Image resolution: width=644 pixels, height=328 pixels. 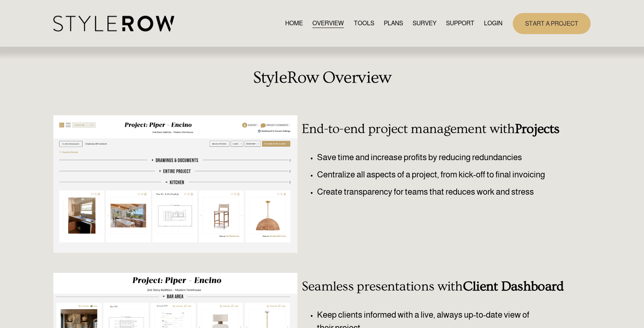 What do you see at coordinates (493, 24) in the screenshot?
I see `a: LOGIN` at bounding box center [493, 24].